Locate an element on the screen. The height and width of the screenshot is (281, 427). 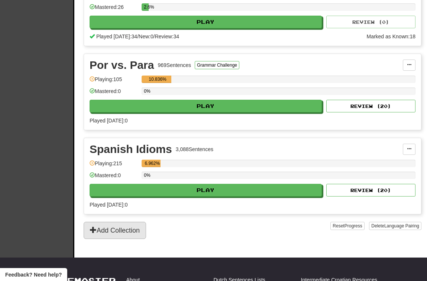
button: Review (0) is located at coordinates (371, 22).